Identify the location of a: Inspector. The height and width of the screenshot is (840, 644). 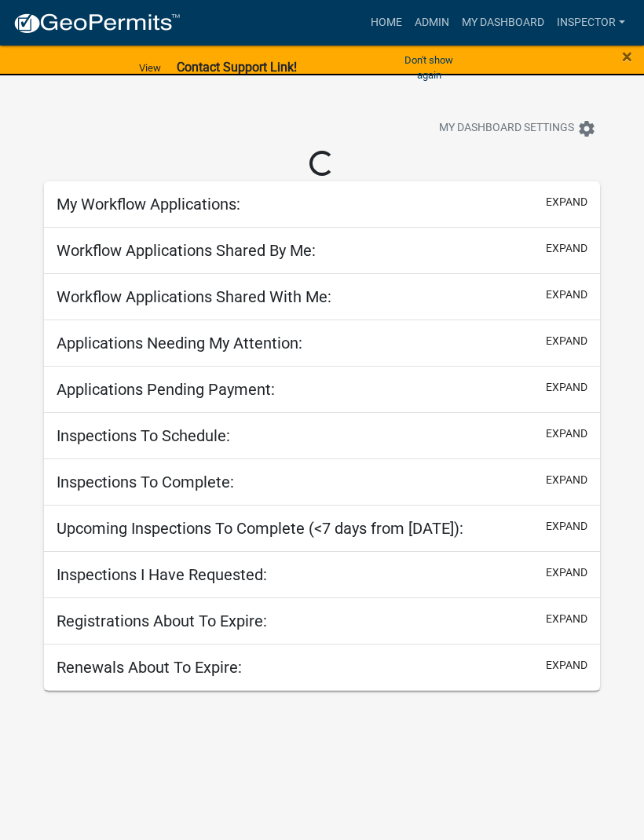
(591, 22).